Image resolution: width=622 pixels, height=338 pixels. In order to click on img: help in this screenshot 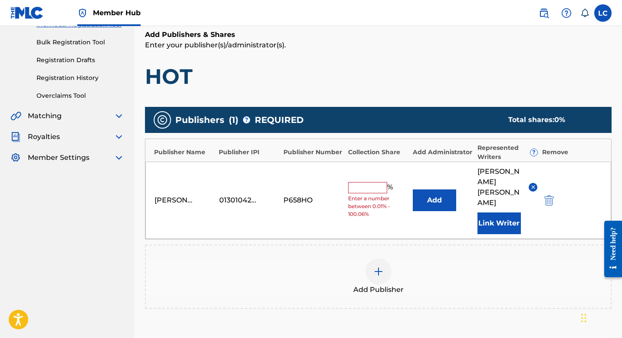, I will do `click(567, 13)`.